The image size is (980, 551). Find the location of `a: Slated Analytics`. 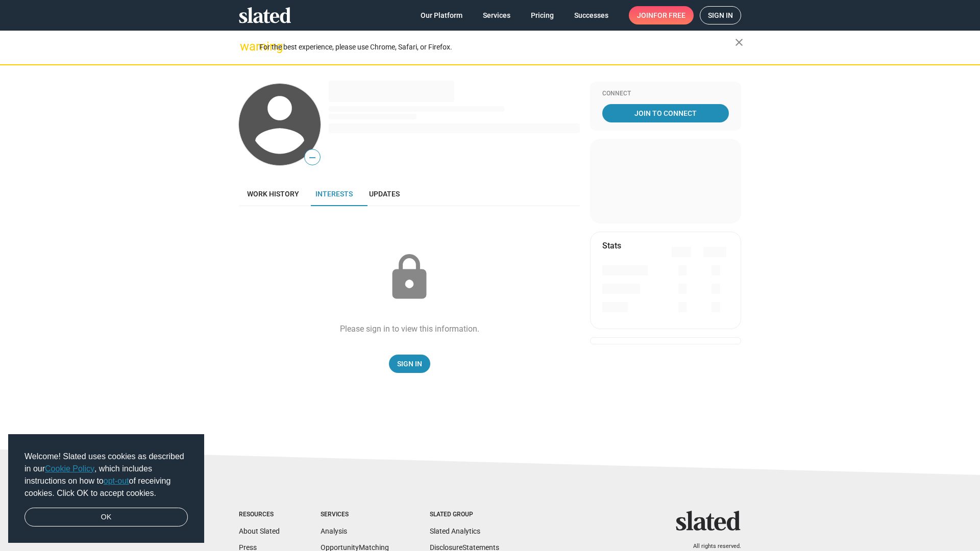

a: Slated Analytics is located at coordinates (455, 531).